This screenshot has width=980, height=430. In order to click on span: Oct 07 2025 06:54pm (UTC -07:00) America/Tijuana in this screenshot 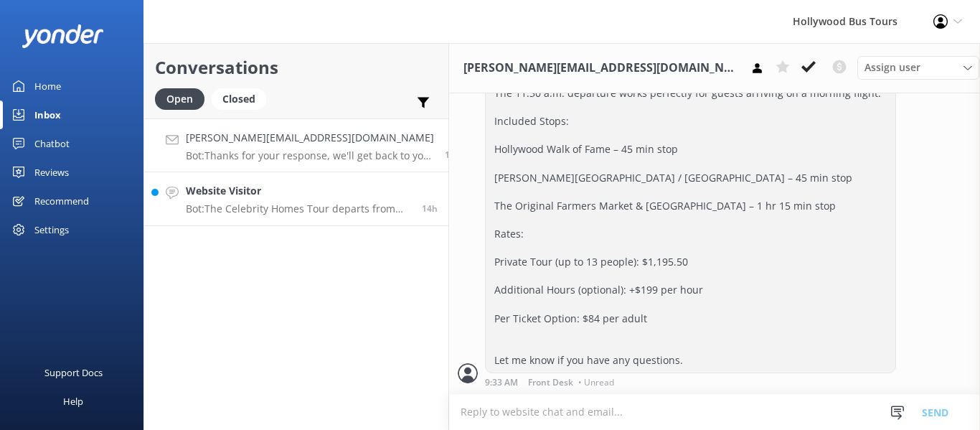, I will do `click(430, 208)`.